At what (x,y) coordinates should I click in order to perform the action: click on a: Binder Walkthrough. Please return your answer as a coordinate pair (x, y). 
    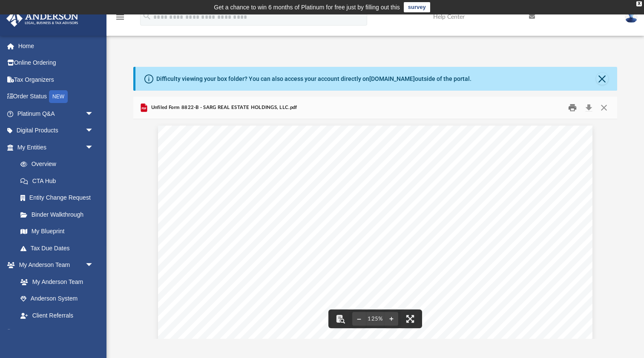
    Looking at the image, I should click on (59, 215).